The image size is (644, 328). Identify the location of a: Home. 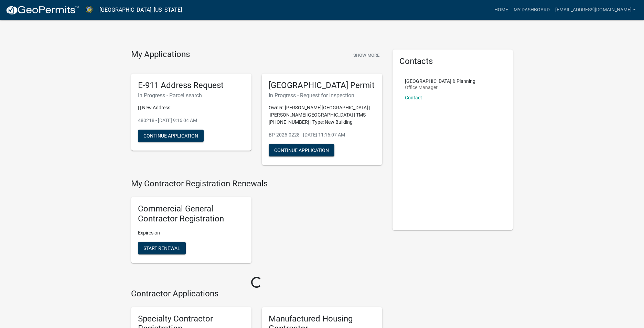
(501, 10).